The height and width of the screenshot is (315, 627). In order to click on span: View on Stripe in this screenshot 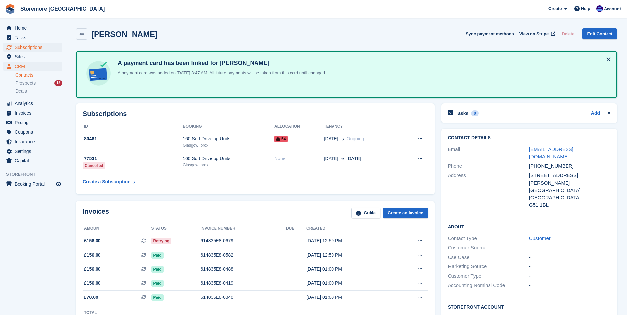, I will do `click(534, 34)`.